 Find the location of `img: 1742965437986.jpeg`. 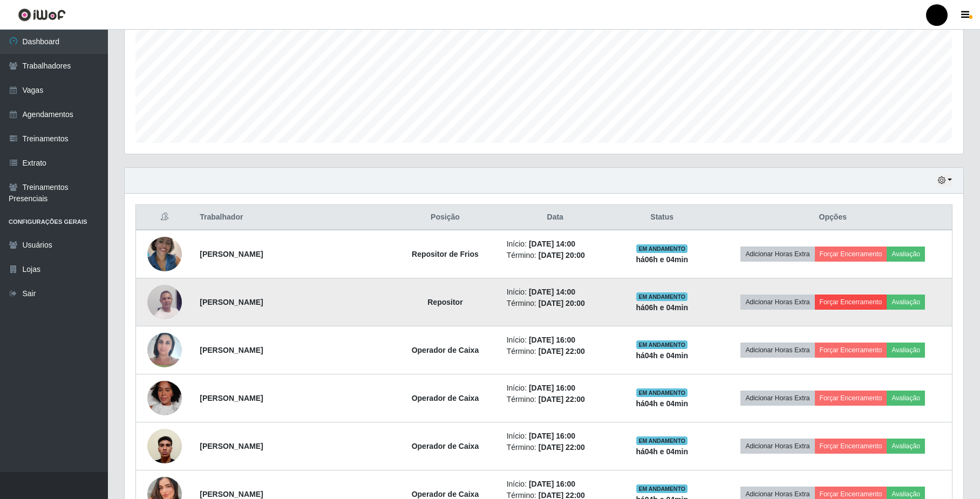

img: 1742965437986.jpeg is located at coordinates (164, 398).